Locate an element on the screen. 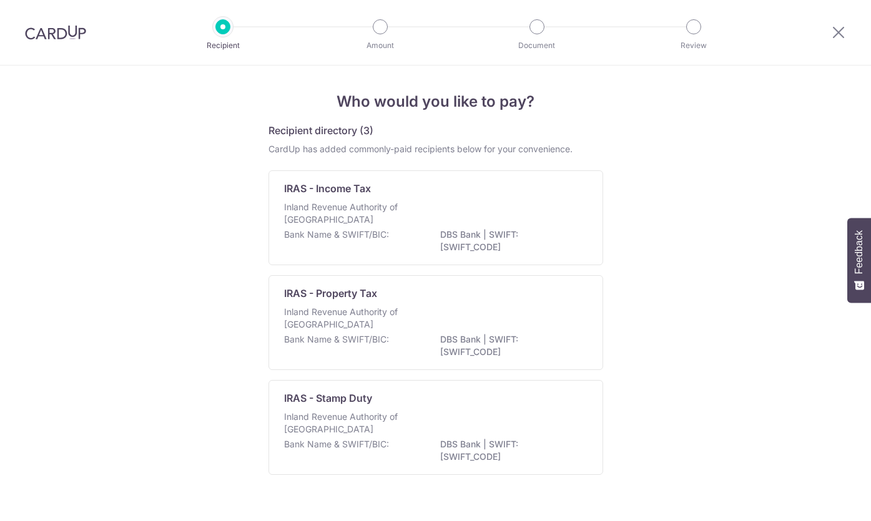  p: Recipient is located at coordinates (223, 46).